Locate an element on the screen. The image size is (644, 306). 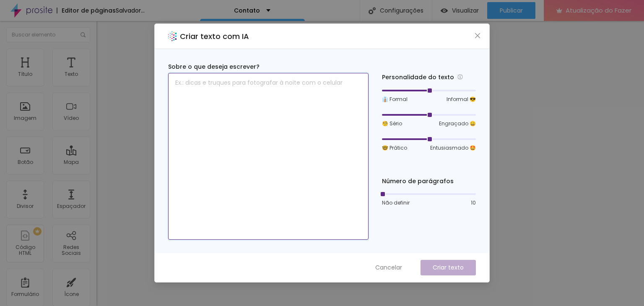
font: Entusiasmado 🤩 is located at coordinates (453, 148).